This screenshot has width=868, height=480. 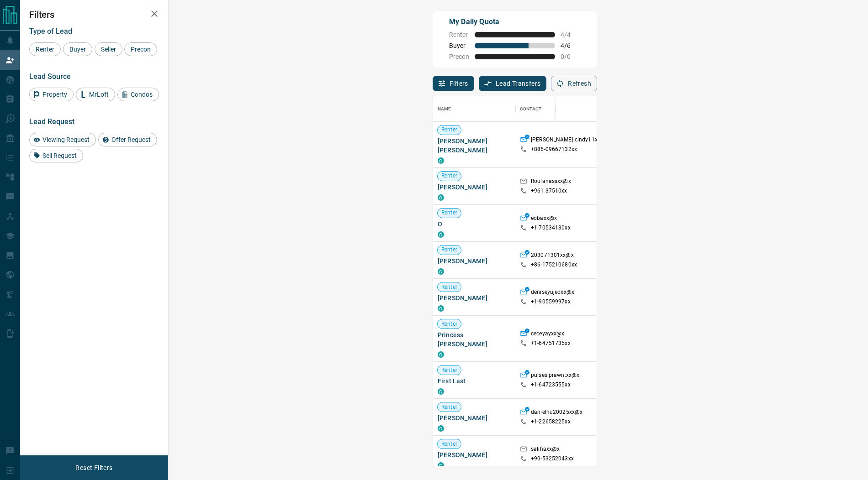 I want to click on span: MrLoft, so click(x=99, y=95).